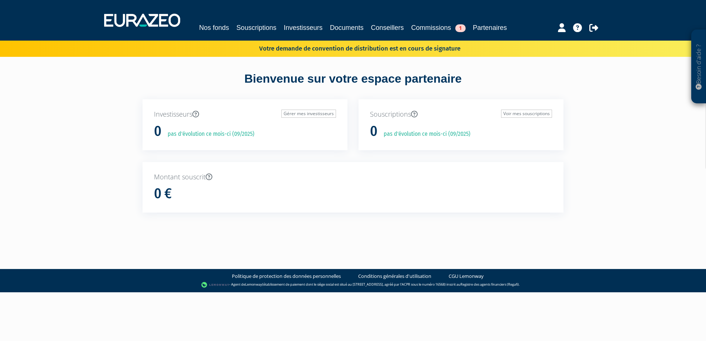  I want to click on img: 1732889491-logotype_eurazeo_blanc_rvb.png, so click(142, 20).